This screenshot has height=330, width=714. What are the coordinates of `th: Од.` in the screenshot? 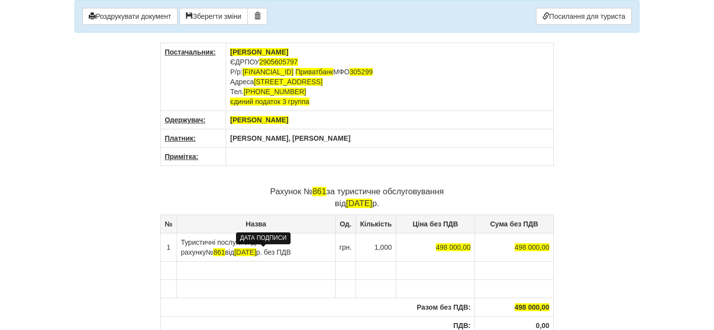 It's located at (345, 224).